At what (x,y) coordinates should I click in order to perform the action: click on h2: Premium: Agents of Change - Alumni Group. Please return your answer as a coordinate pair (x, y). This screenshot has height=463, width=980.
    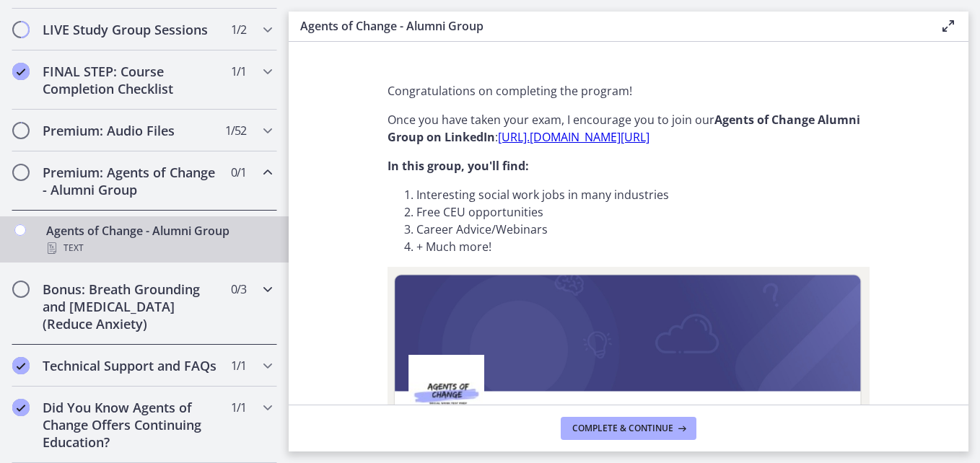
    Looking at the image, I should click on (130, 181).